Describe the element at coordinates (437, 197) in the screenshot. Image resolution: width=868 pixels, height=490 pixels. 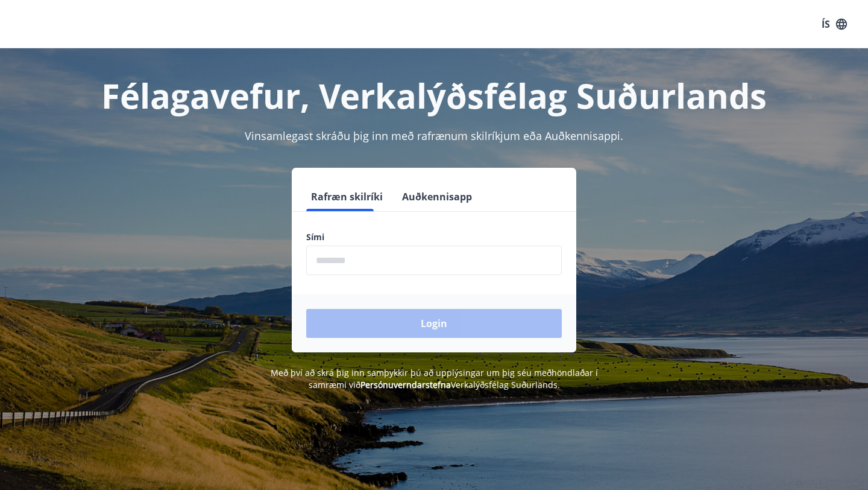
I see `button: Auðkennisapp` at that location.